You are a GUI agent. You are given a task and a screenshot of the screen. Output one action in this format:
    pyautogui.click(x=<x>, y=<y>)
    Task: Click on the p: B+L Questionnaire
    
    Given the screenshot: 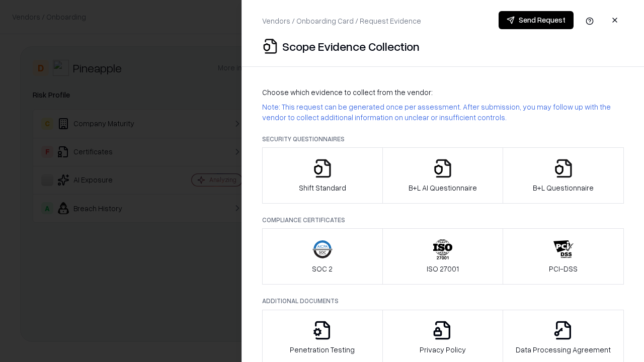 What is the action you would take?
    pyautogui.click(x=563, y=187)
    